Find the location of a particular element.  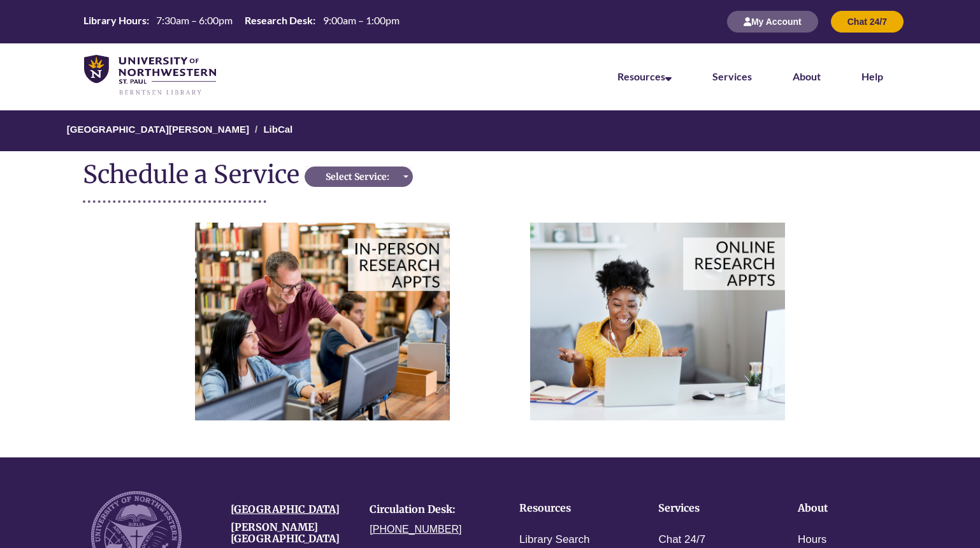

a: LibCal is located at coordinates (277, 129).